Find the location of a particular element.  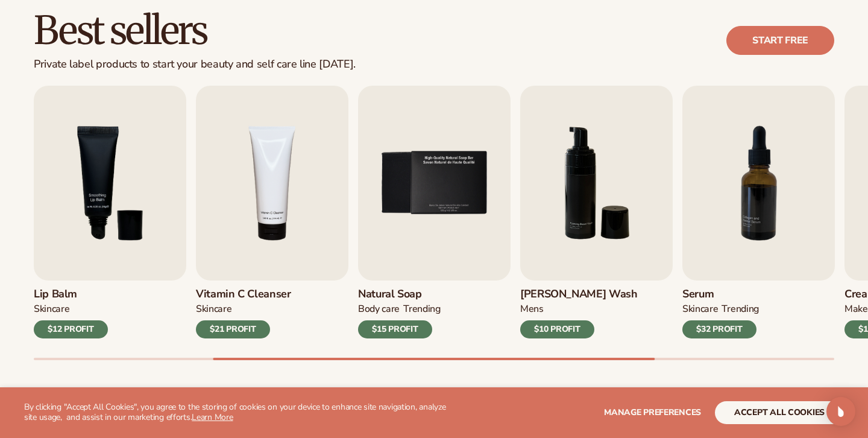

h3: Lip Balm is located at coordinates (71, 294).